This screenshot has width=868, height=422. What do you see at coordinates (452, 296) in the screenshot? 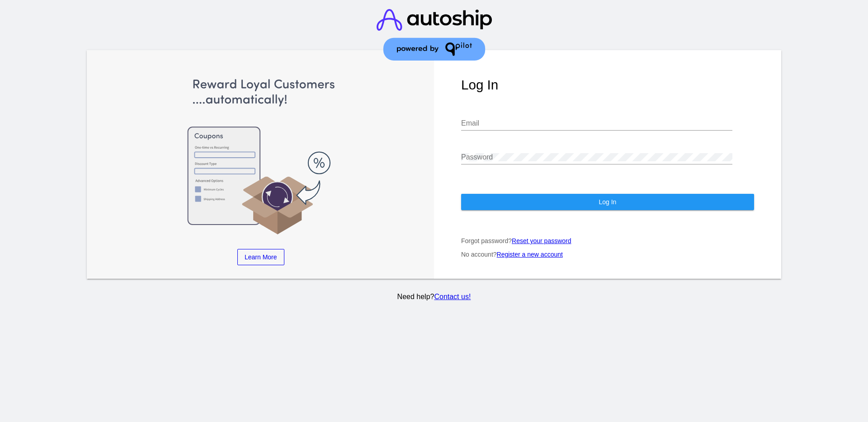
I see `a: Contact us!` at bounding box center [452, 296].